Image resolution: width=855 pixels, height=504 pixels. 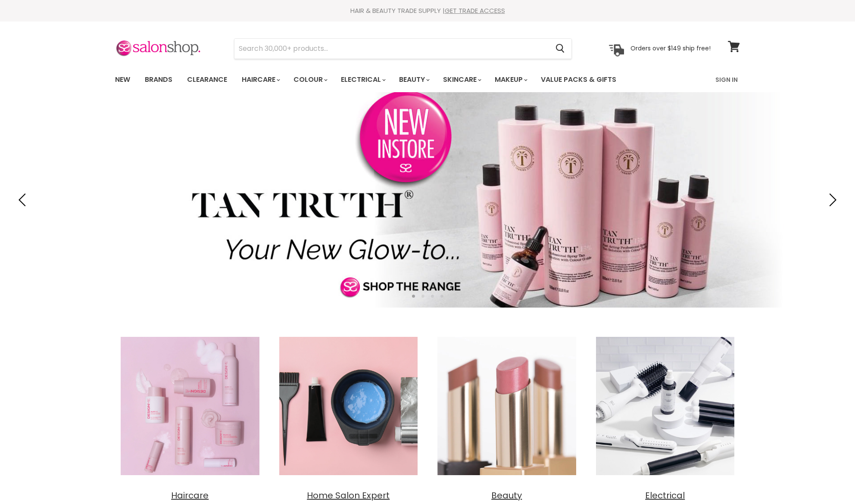 I want to click on form: Product, so click(x=403, y=49).